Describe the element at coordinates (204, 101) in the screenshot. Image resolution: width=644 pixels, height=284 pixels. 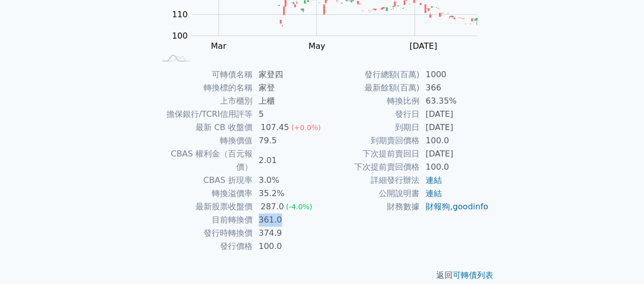
I see `td: 上市櫃別` at that location.